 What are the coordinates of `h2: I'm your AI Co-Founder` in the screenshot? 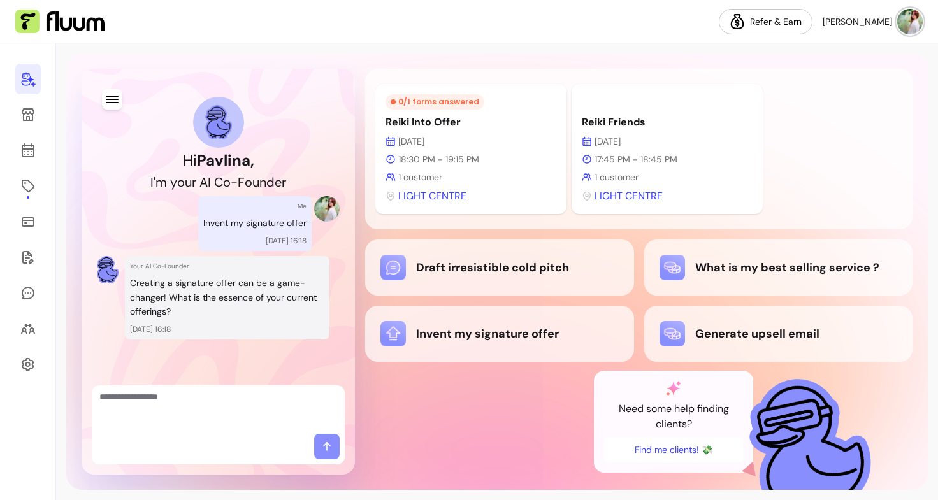 It's located at (218, 182).